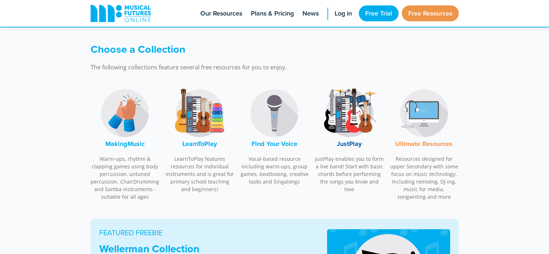  What do you see at coordinates (231, 49) in the screenshot?
I see `h3: Choose a Collection` at bounding box center [231, 49].